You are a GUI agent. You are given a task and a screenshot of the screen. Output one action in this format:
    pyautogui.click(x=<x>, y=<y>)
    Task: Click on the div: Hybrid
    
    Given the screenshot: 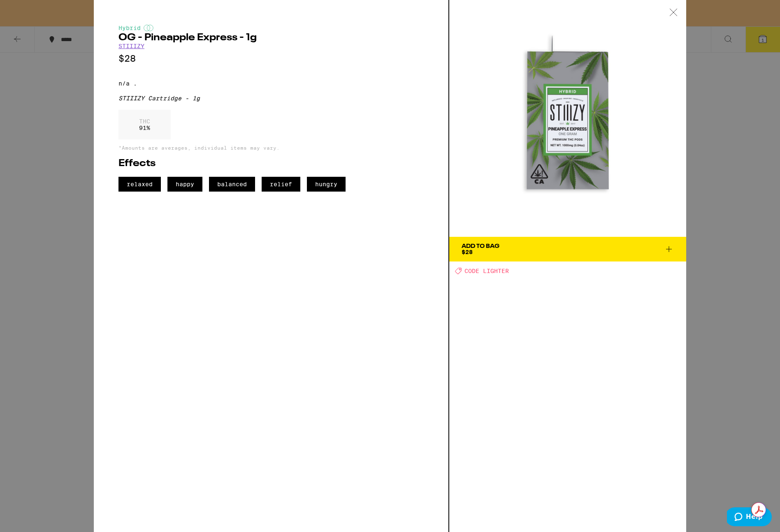 What is the action you would take?
    pyautogui.click(x=271, y=28)
    